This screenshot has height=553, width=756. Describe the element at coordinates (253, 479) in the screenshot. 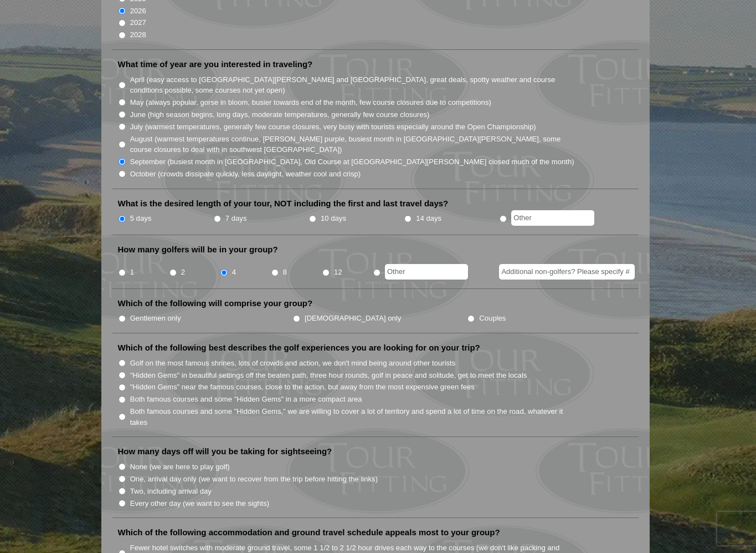

I see `label: One, arrival day only (we want to recover from the trip before hitting the links)` at that location.